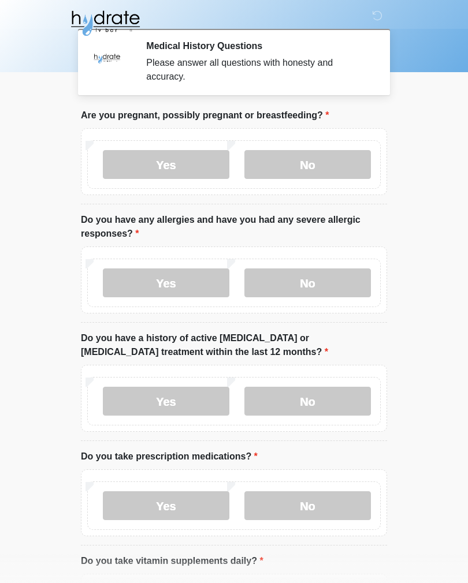  I want to click on label: Do you take prescription medications?, so click(169, 457).